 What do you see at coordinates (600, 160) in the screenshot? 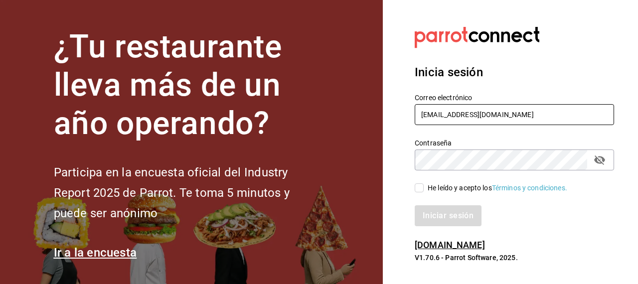
I see `button: passwordField` at bounding box center [600, 160].